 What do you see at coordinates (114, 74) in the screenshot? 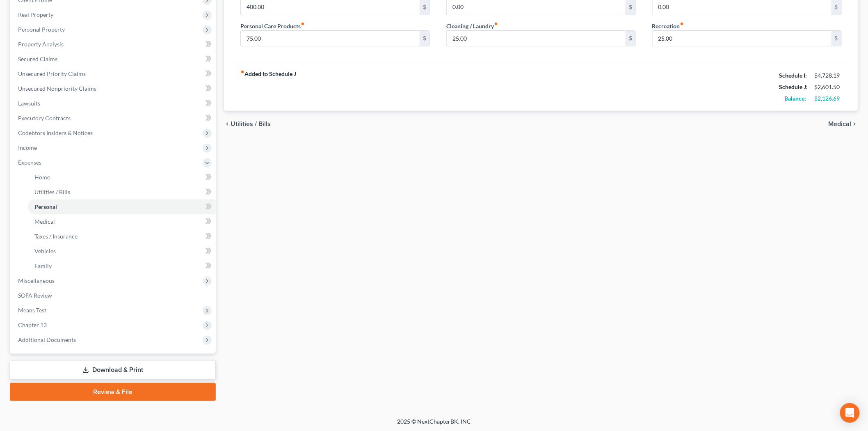
I see `a: Unsecured Priority Claims` at bounding box center [114, 74].